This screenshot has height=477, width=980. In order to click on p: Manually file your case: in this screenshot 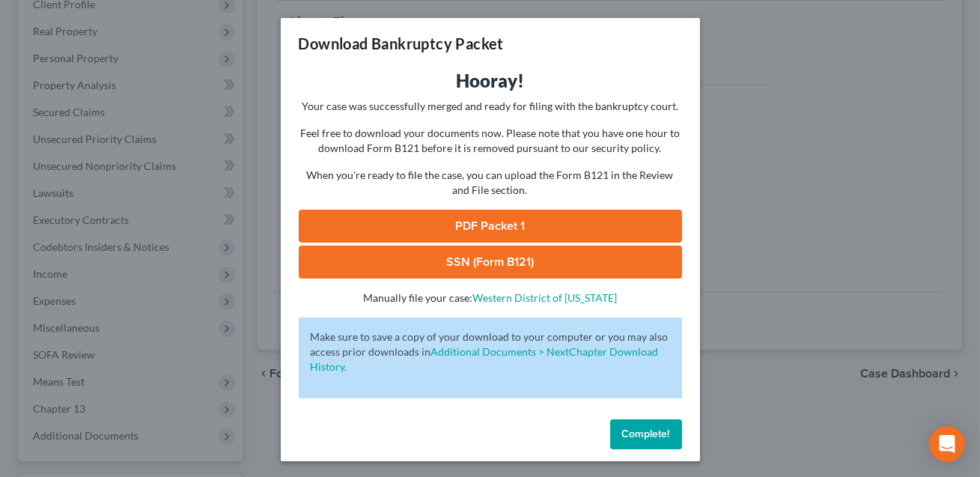, I will do `click(490, 298)`.